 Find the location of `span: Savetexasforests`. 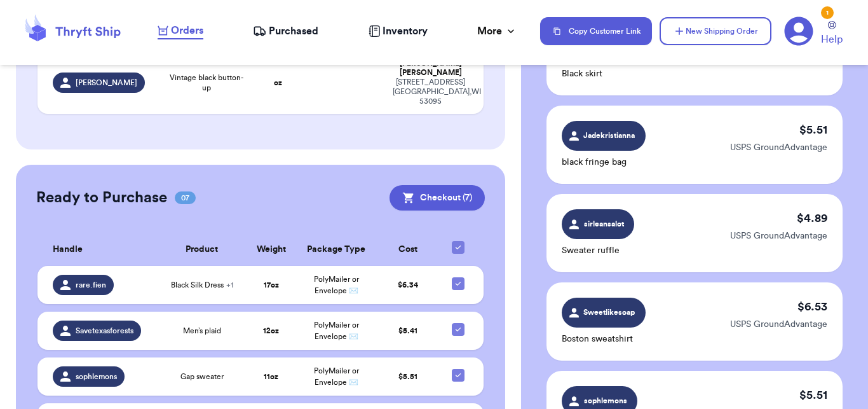

span: Savetexasforests is located at coordinates (104, 331).